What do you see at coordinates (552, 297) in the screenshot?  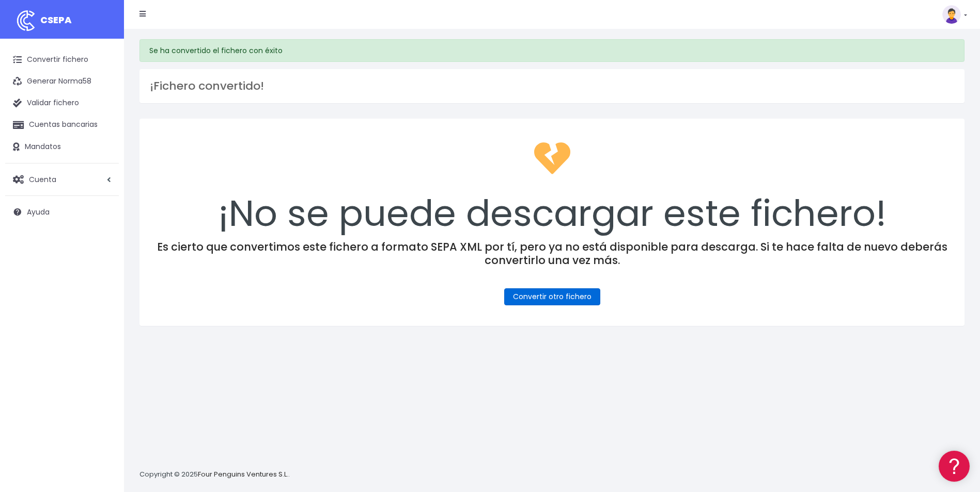 I see `a: Convertir otro fichero` at bounding box center [552, 297].